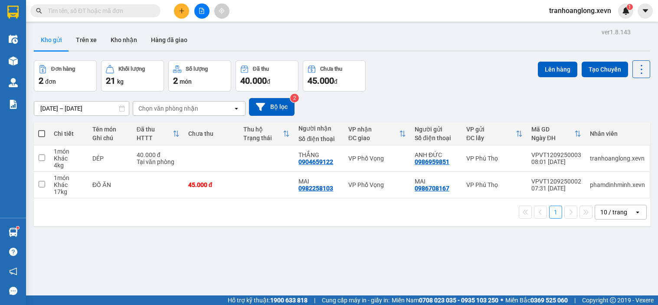 This screenshot has height=305, width=658. What do you see at coordinates (614, 212) in the screenshot?
I see `div: 10 / trang` at bounding box center [614, 212].